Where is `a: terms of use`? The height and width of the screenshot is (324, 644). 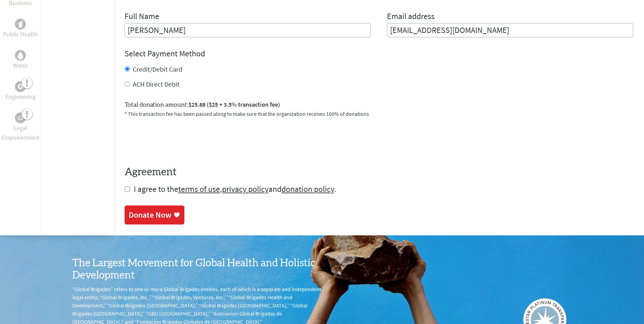
a: terms of use is located at coordinates (199, 189).